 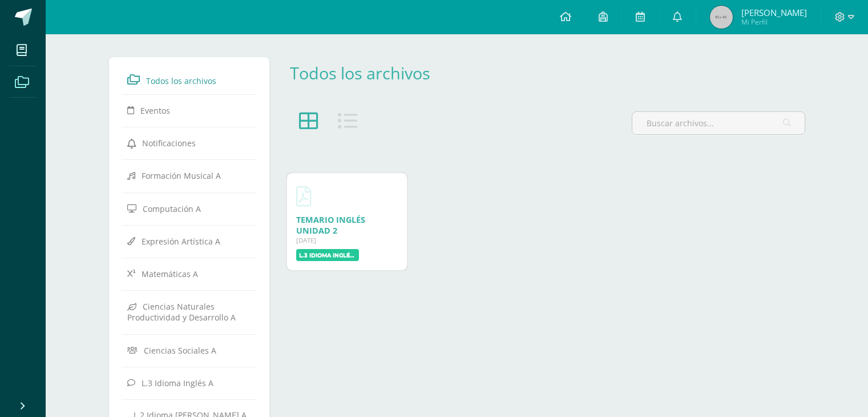 I want to click on img: 45x45, so click(x=721, y=17).